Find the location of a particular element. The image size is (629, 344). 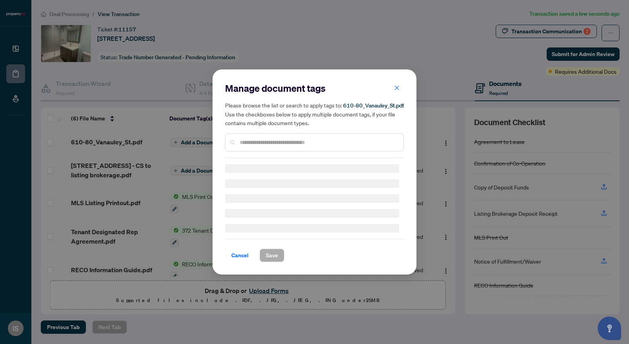

button: Save is located at coordinates (272, 255).